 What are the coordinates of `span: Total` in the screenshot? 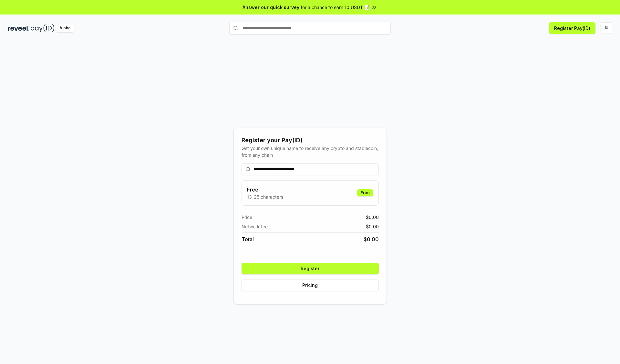 It's located at (248, 240).